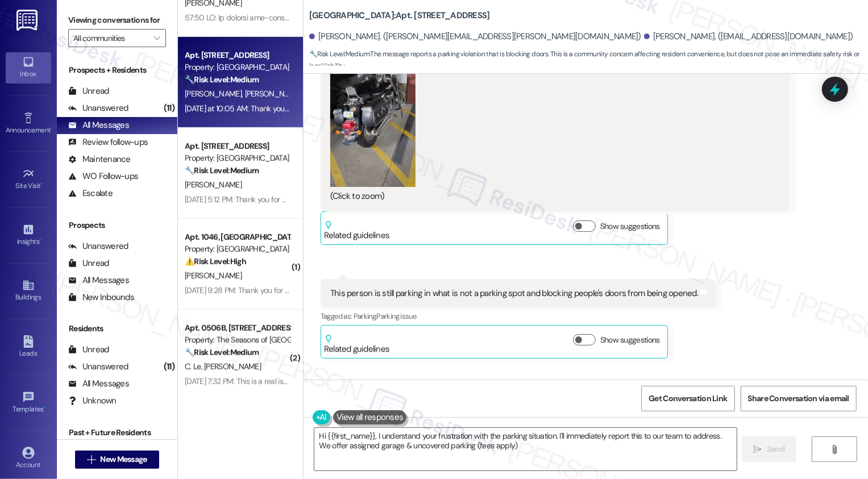 This screenshot has width=868, height=479. What do you see at coordinates (28, 68) in the screenshot?
I see `a: Inbox` at bounding box center [28, 68].